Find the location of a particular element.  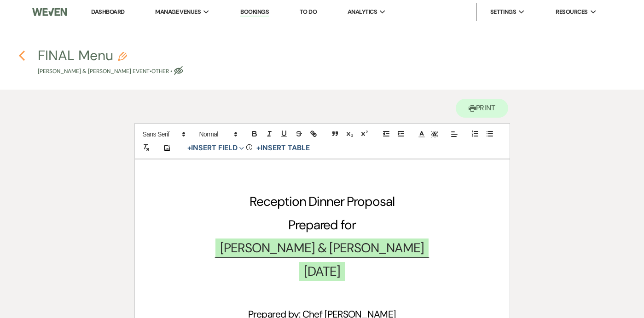

span: Alignment is located at coordinates (454, 134).